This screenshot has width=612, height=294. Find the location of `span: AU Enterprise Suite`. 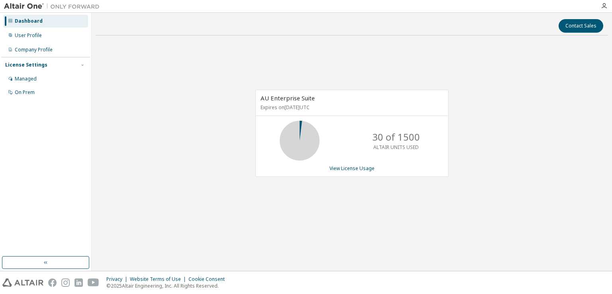

span: AU Enterprise Suite is located at coordinates (288, 98).